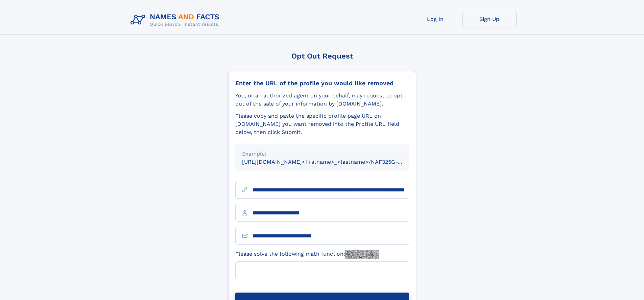  What do you see at coordinates (436, 19) in the screenshot?
I see `a: Log In` at bounding box center [436, 19].